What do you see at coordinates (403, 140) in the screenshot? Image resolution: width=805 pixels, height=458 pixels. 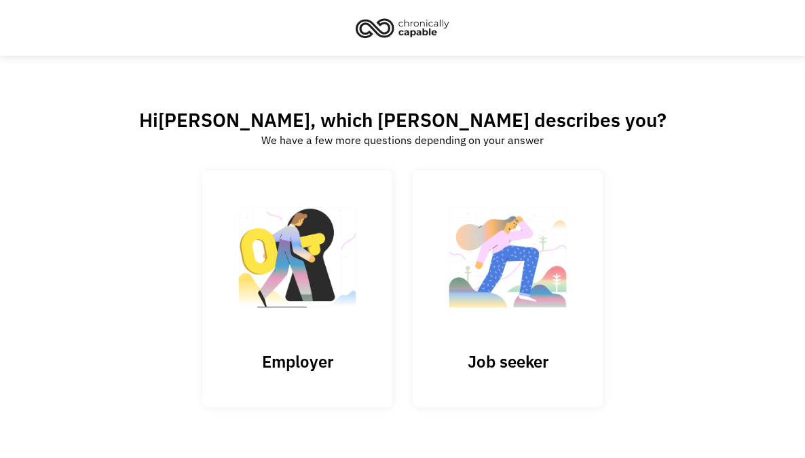 I see `div: We have a few more questions depending on your answer` at bounding box center [403, 140].